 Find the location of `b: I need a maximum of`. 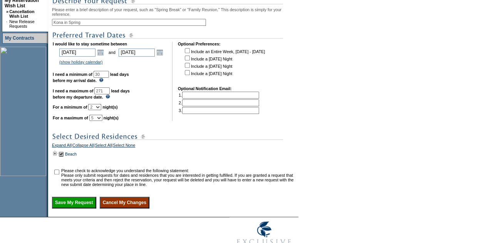

b: I need a maximum of is located at coordinates (73, 91).